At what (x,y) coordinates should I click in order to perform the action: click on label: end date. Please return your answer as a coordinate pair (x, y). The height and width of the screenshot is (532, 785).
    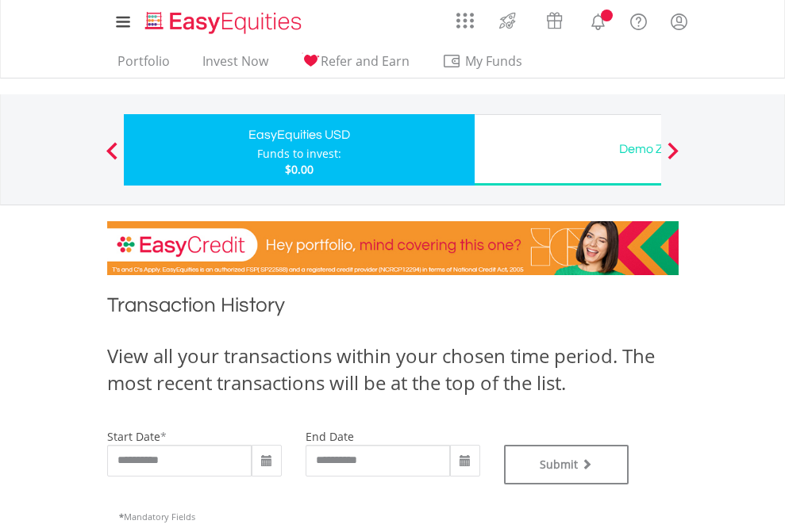
    Looking at the image, I should click on (329, 437).